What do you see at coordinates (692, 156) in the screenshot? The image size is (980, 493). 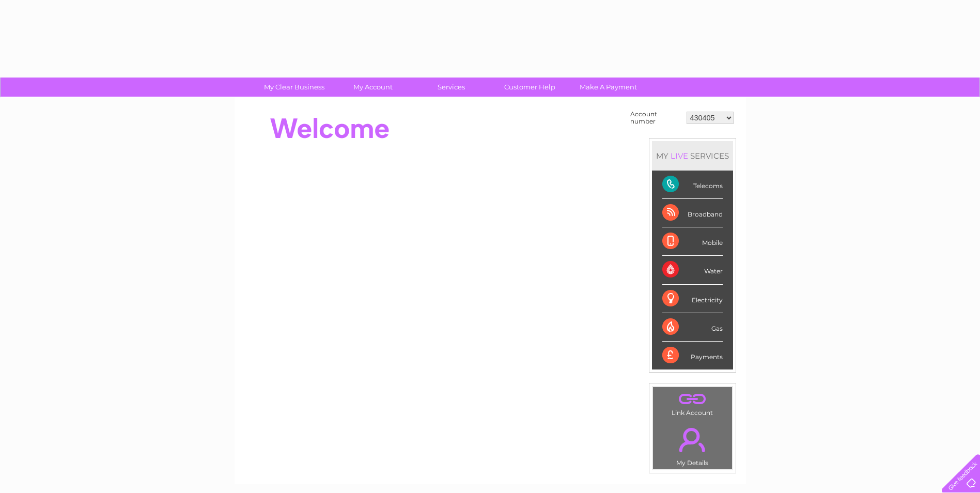 I see `div: MY SERVICES` at bounding box center [692, 156].